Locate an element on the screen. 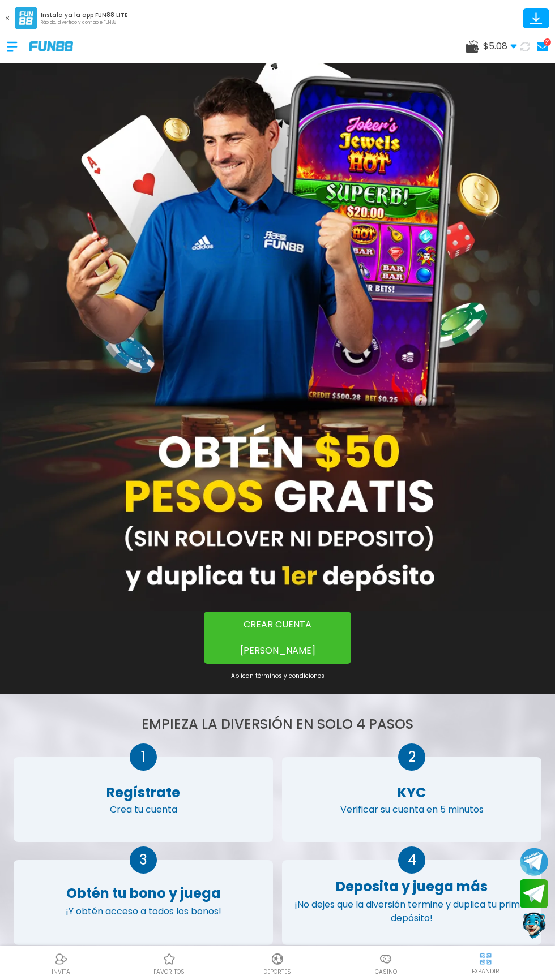 This screenshot has width=555, height=980. button: Join telegram channel is located at coordinates (534, 862).